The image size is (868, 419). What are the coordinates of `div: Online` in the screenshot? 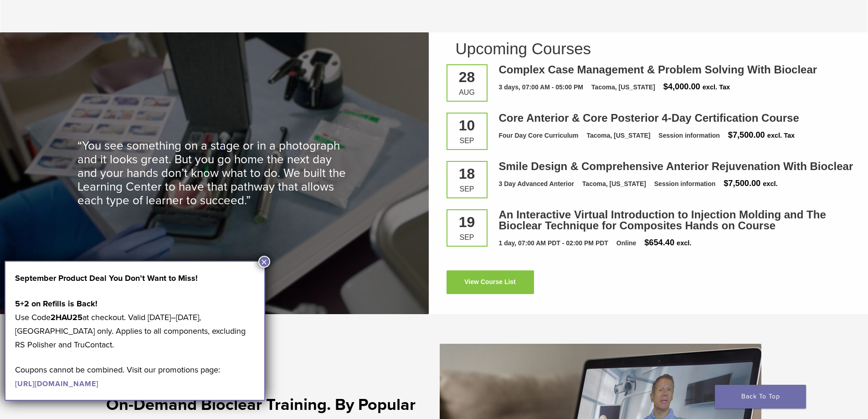 It's located at (626, 243).